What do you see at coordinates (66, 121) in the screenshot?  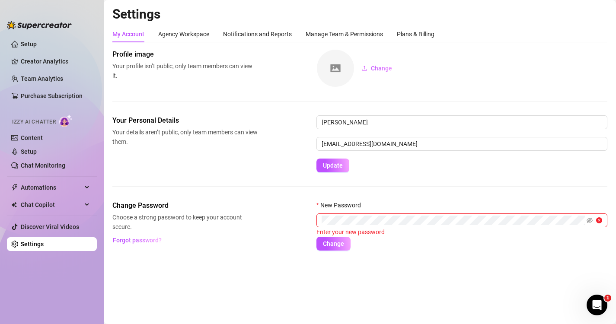 I see `img: AI Chatter` at bounding box center [66, 121].